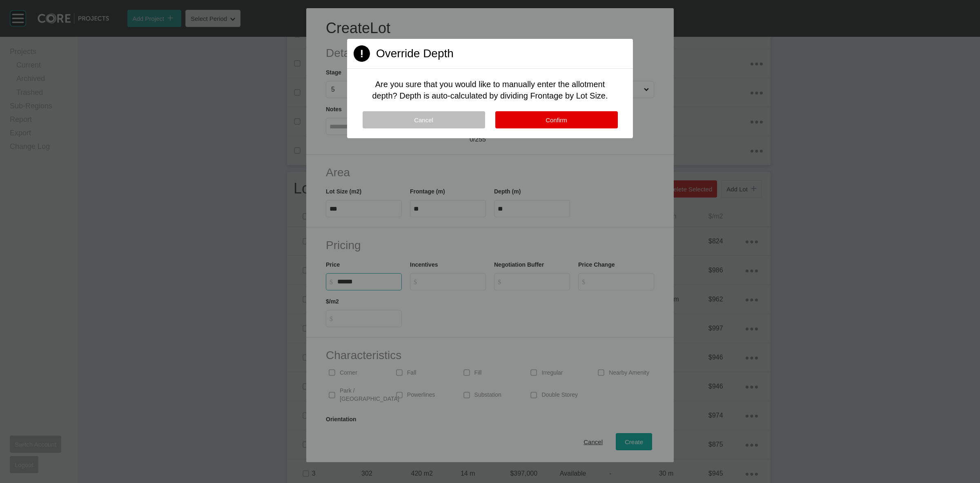 The image size is (980, 483). I want to click on p: Are you sure that you would like to manually enter the allotment depth? Depth is auto-calculated ..., so click(490, 90).